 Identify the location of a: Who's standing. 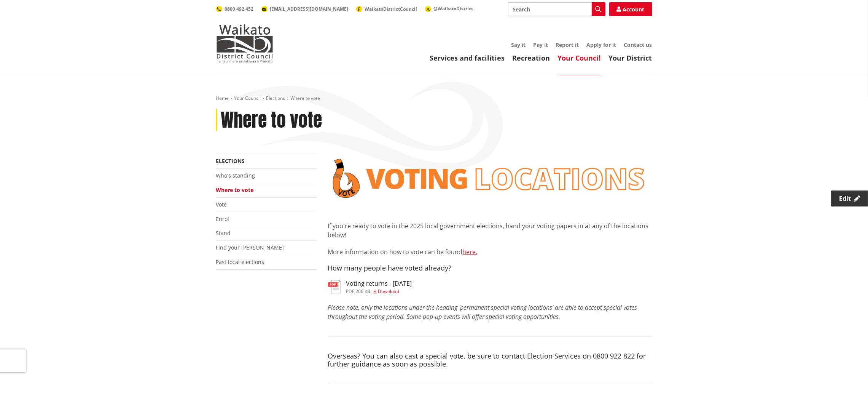
(236, 175).